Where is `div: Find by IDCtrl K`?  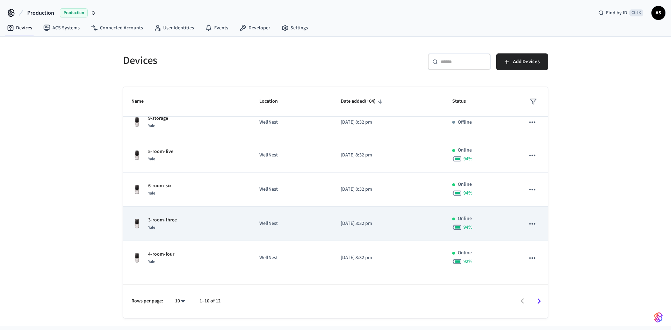
div: Find by IDCtrl K is located at coordinates (621, 13).